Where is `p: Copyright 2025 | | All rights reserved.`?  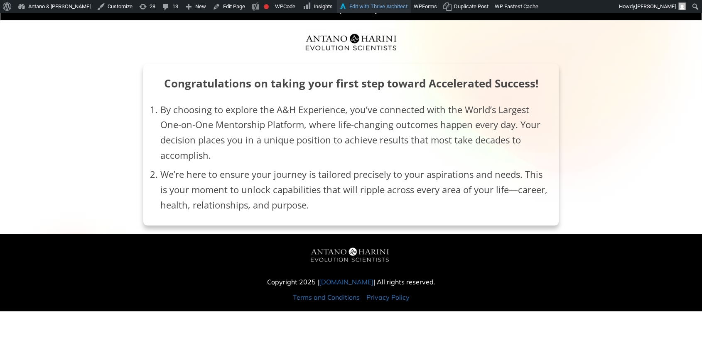 p: Copyright 2025 | | All rights reserved. is located at coordinates (351, 282).